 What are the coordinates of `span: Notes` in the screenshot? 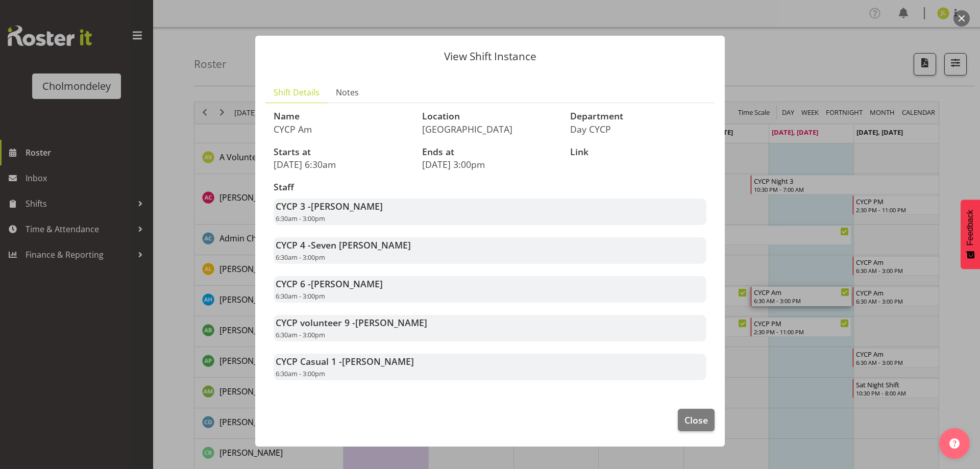 It's located at (347, 93).